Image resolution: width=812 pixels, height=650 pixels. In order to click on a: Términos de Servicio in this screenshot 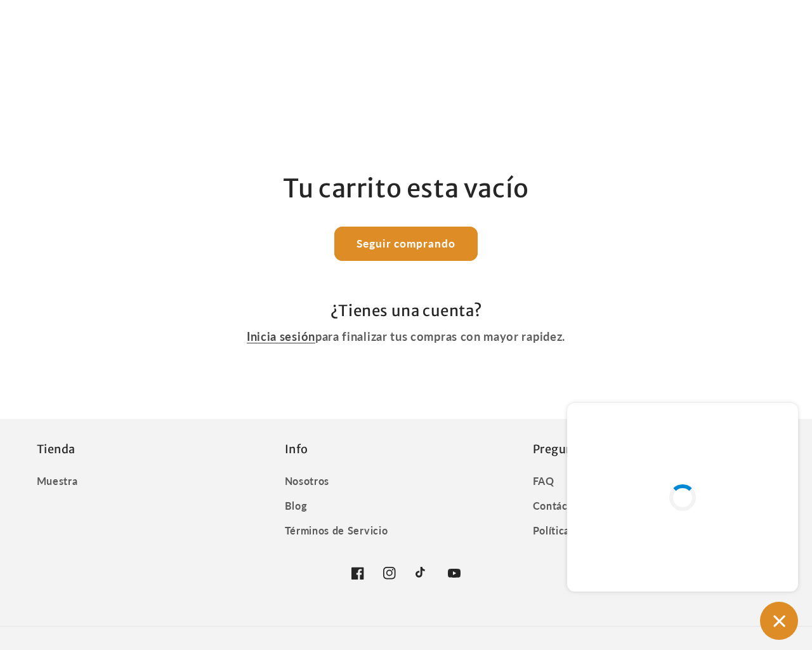, I will do `click(336, 530)`.